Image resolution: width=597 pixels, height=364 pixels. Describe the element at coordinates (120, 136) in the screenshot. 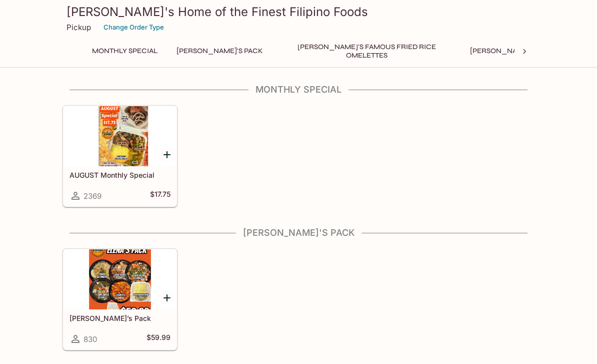

I see `div: AUGUST Monthly Special` at that location.